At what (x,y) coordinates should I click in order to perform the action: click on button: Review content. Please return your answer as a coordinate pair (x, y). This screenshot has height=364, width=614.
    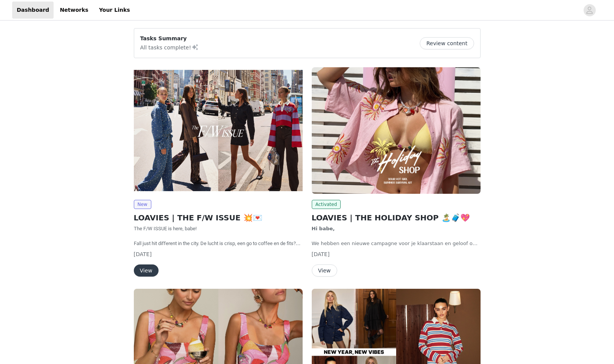
    Looking at the image, I should click on (447, 43).